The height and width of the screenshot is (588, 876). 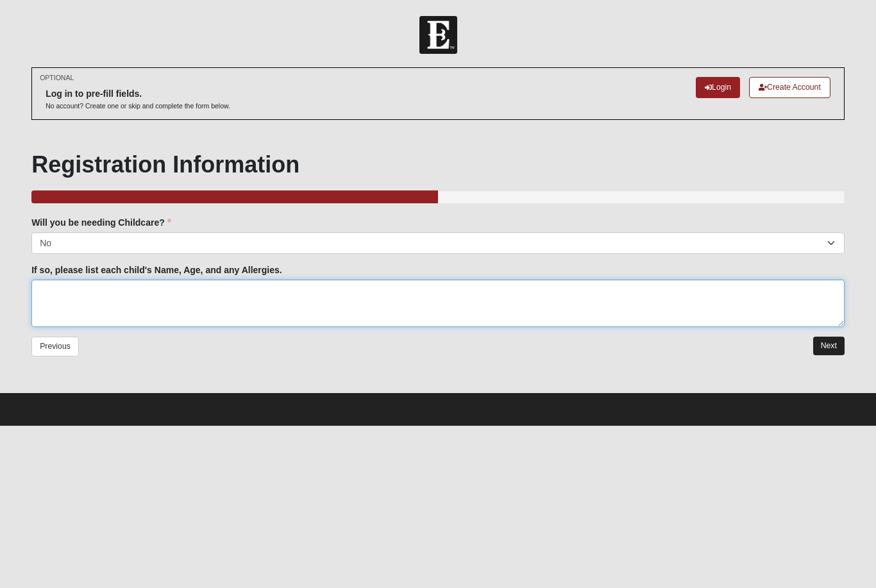 I want to click on img: Church of Eleven22 Logo, so click(x=438, y=35).